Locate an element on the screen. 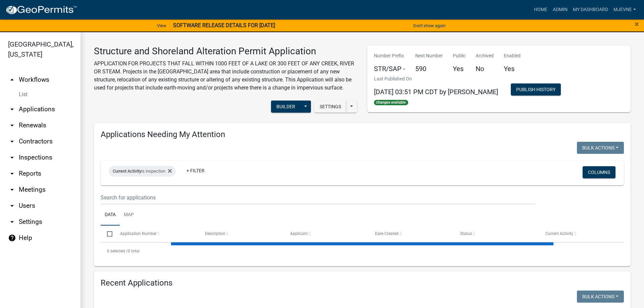 This screenshot has width=644, height=308. span: Description is located at coordinates (215, 234).